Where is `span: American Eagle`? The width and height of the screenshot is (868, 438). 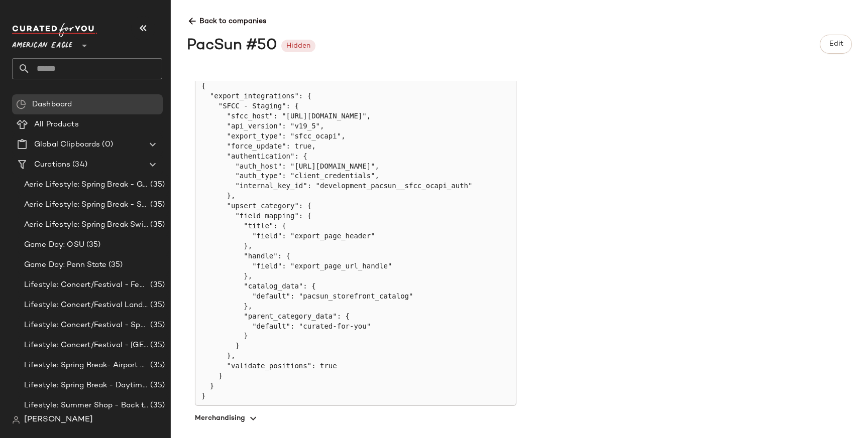 span: American Eagle is located at coordinates (42, 43).